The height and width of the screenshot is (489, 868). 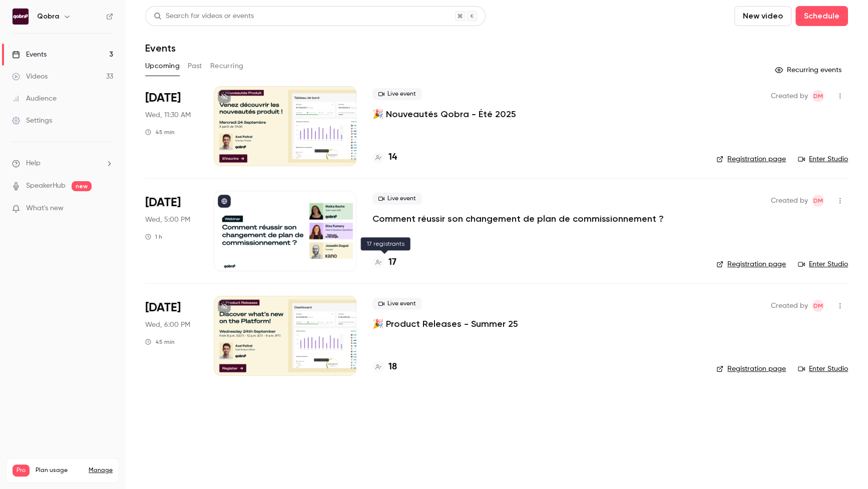 What do you see at coordinates (821, 16) in the screenshot?
I see `button: Schedule` at bounding box center [821, 16].